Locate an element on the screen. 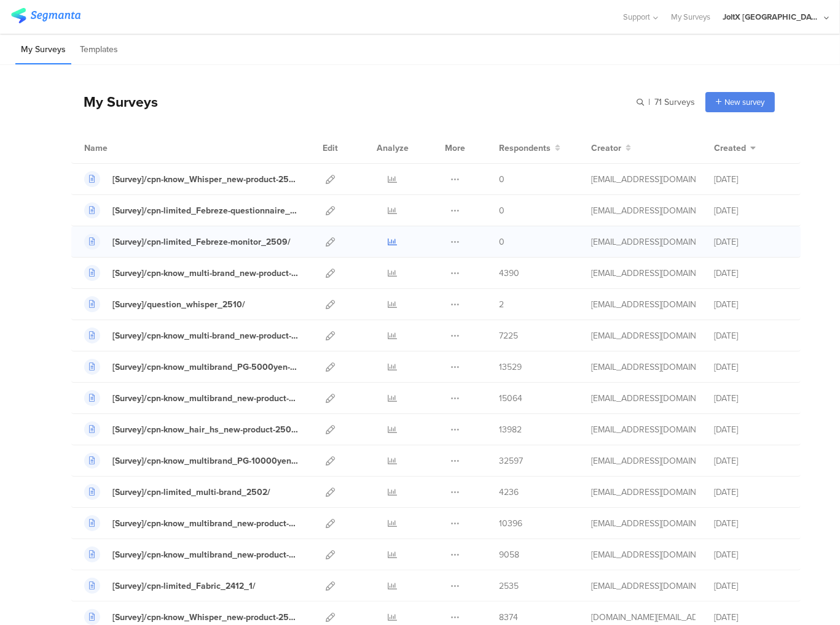 This screenshot has width=840, height=625. div: [Survey]/cpn-limited_multi-brand_2502/ is located at coordinates (191, 492).